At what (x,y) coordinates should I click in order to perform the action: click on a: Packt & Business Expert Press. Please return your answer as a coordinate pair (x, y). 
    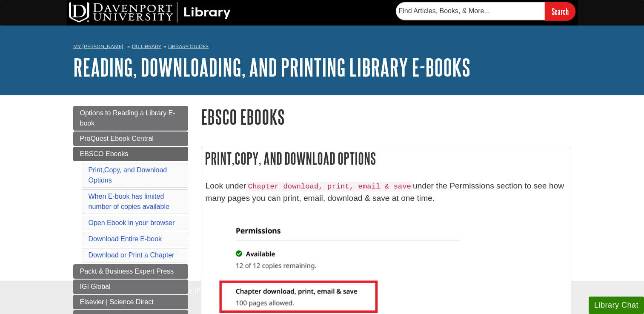
    Looking at the image, I should click on (131, 271).